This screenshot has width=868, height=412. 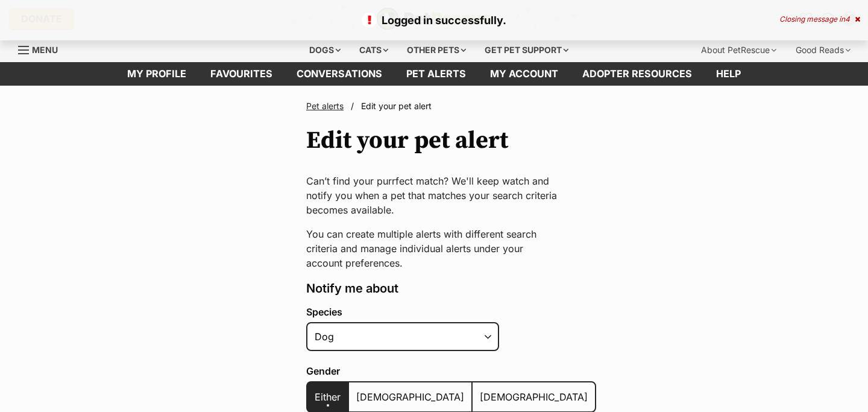 What do you see at coordinates (374, 50) in the screenshot?
I see `div: Cats` at bounding box center [374, 50].